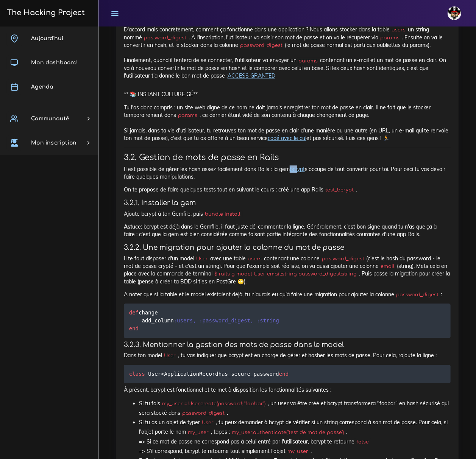 This screenshot has width=476, height=459. Describe the element at coordinates (214, 404) in the screenshot. I see `code: my_user = User.create(password: "foobar")` at that location.